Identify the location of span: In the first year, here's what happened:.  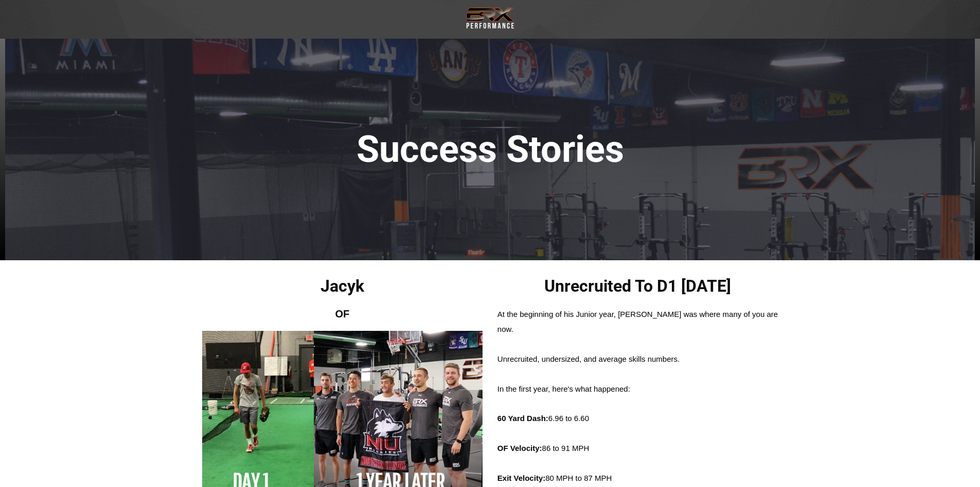
(564, 389).